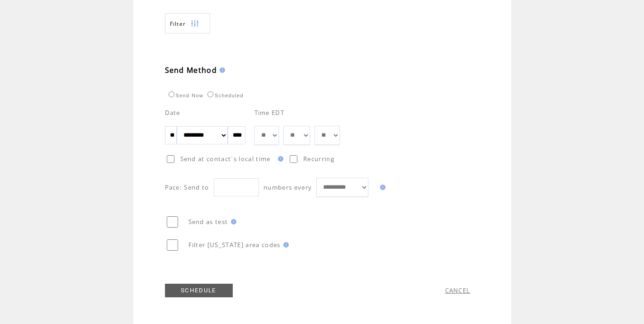  What do you see at coordinates (191, 70) in the screenshot?
I see `span: Send Method` at bounding box center [191, 70].